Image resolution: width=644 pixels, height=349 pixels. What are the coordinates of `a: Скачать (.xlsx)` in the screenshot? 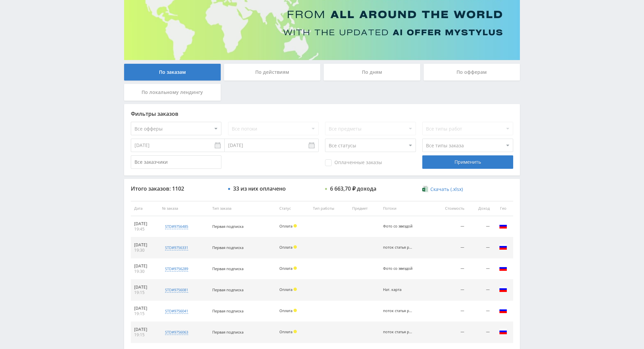 It's located at (443, 189).